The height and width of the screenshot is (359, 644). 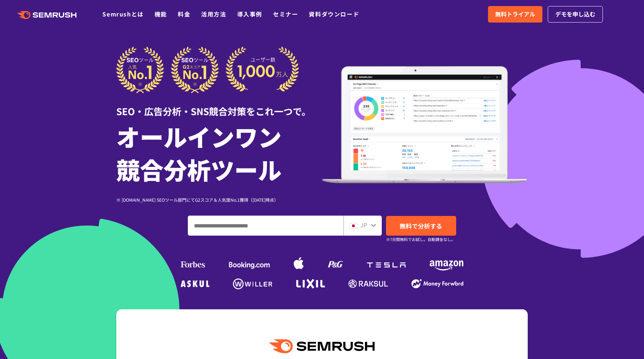 What do you see at coordinates (575, 14) in the screenshot?
I see `a: デモを申し込む` at bounding box center [575, 14].